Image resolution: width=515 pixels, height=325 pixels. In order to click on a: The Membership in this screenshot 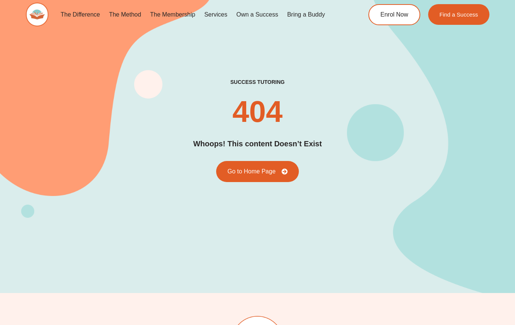, I will do `click(172, 15)`.